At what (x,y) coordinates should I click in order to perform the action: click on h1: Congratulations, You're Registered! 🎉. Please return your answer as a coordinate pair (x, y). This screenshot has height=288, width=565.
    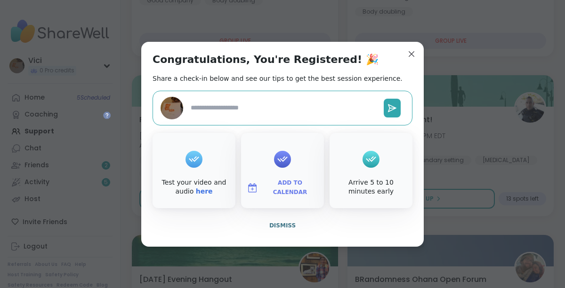
    Looking at the image, I should click on (265, 60).